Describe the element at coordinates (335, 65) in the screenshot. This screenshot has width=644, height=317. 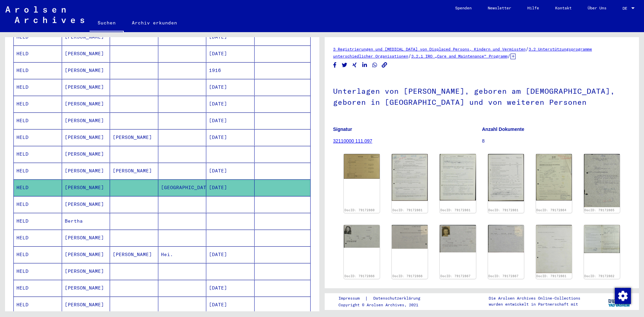
I see `button: Share on Facebook` at that location.